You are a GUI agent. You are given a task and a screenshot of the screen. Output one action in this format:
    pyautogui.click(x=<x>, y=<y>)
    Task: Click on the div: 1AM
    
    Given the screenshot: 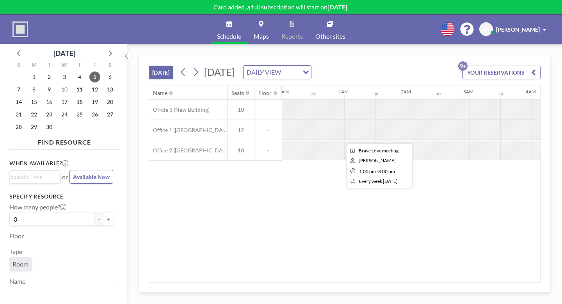 What is the action you would take?
    pyautogui.click(x=343, y=91)
    